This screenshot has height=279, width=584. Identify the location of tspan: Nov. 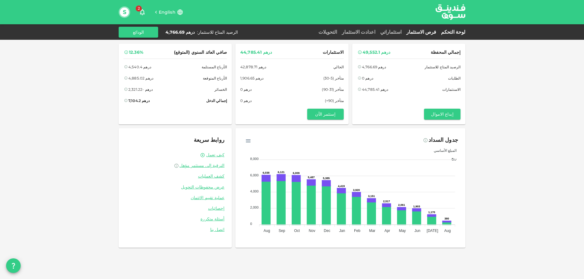
(312, 231).